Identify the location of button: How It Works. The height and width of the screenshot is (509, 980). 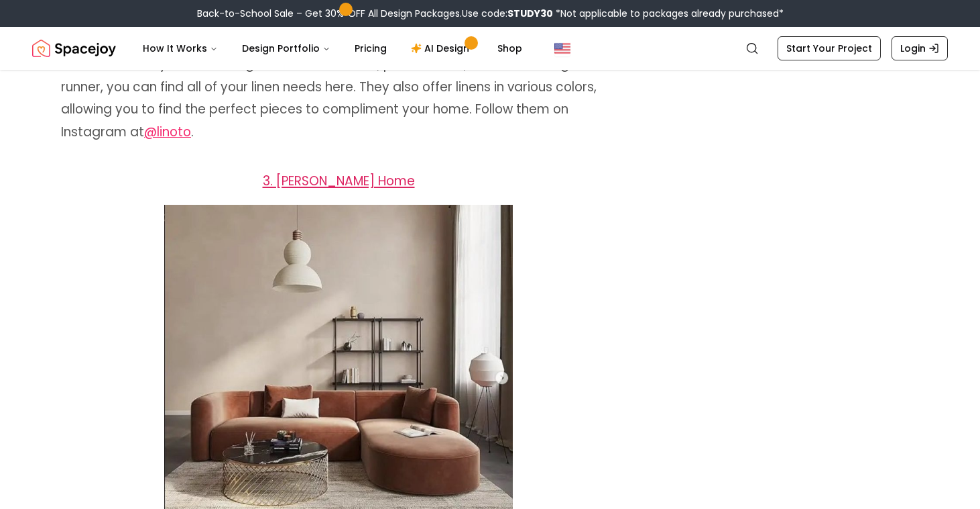
(180, 49).